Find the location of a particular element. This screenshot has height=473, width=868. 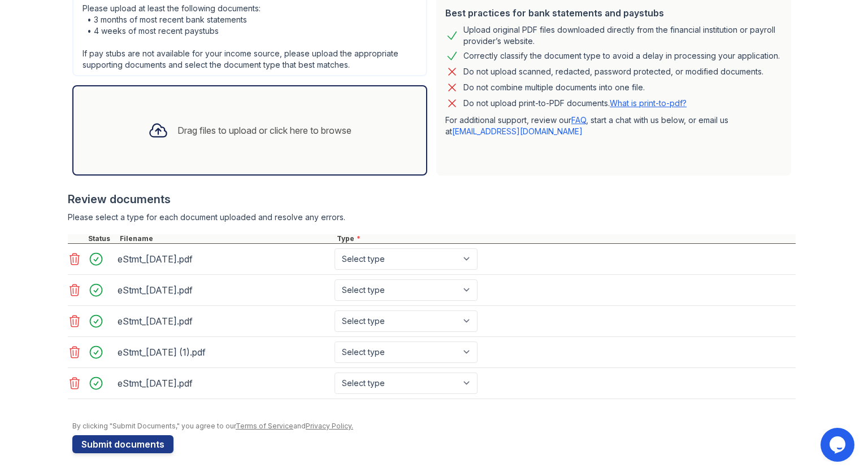

div: Do not combine multiple documents into one file. is located at coordinates (554, 87).